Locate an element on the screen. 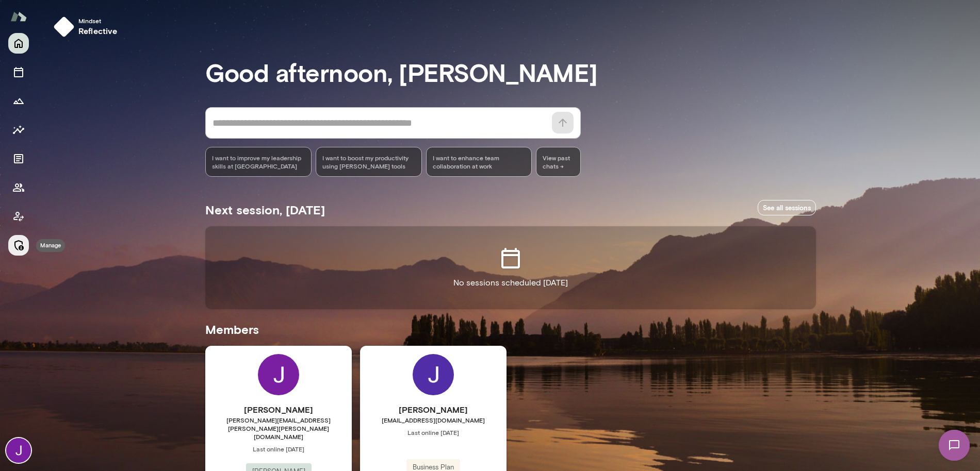 The width and height of the screenshot is (980, 471). img: Mento is located at coordinates (18, 16).